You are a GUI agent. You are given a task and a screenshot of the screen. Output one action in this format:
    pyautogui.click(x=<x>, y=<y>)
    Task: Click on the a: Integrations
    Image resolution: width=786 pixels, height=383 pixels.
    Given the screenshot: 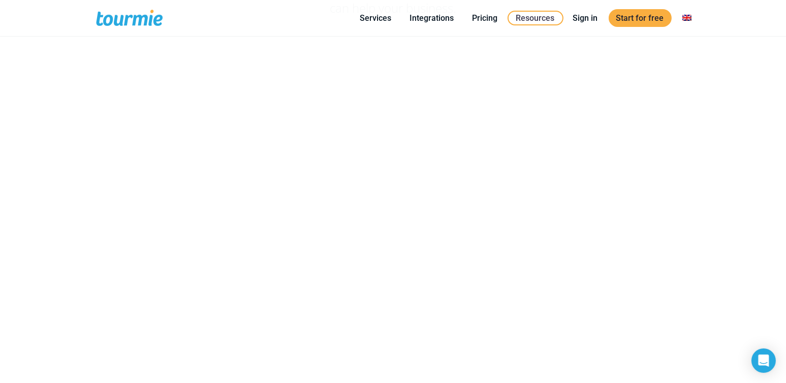 What is the action you would take?
    pyautogui.click(x=432, y=18)
    